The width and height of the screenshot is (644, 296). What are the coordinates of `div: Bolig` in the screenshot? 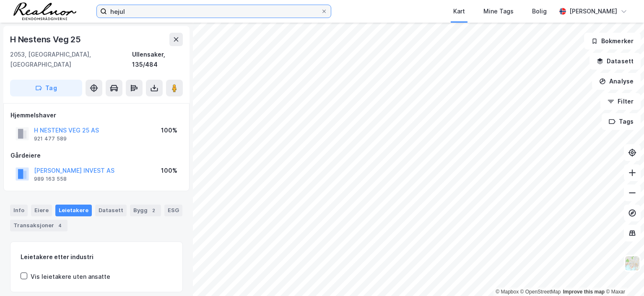 It's located at (539, 12).